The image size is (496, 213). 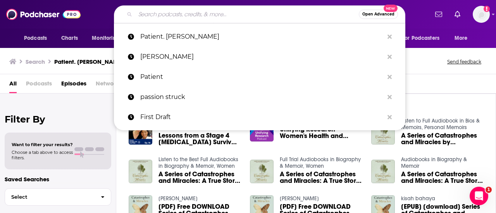 I want to click on a: passion struck, so click(x=259, y=97).